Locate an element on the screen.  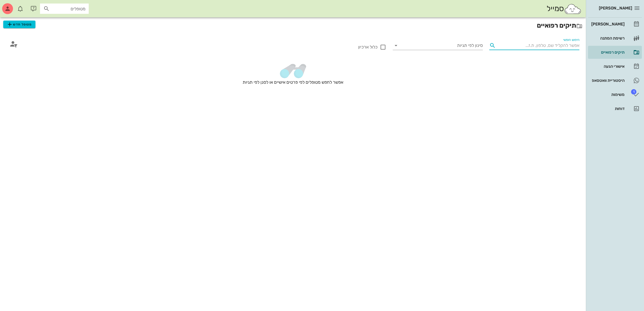
a: היסטוריית וואטסאפ is located at coordinates (615, 81).